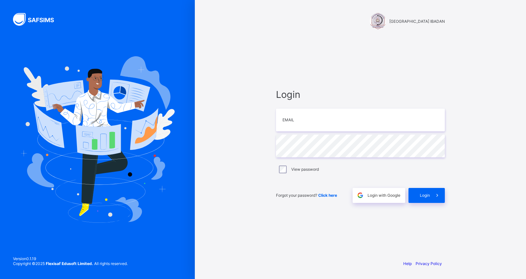 Image resolution: width=526 pixels, height=279 pixels. What do you see at coordinates (408, 263) in the screenshot?
I see `a: Help` at bounding box center [408, 263].